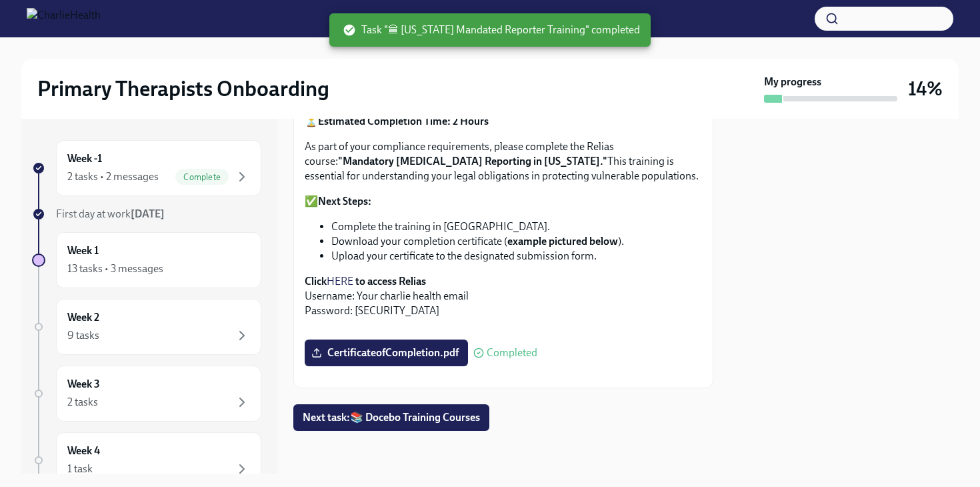 The image size is (980, 487). I want to click on div: 13 tasks • 3 messages, so click(115, 269).